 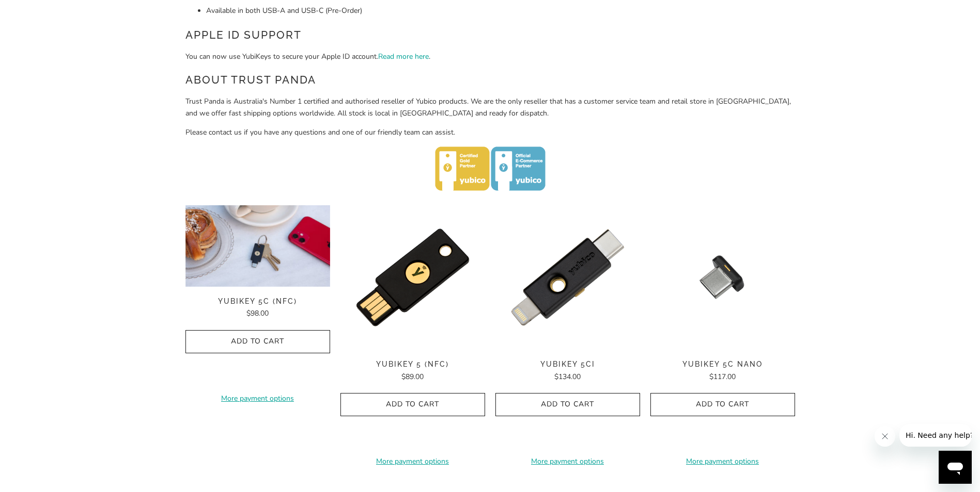 What do you see at coordinates (258, 246) in the screenshot?
I see `a: YubiKey 5C (NFC) - Trust Panda YubiKey 5C (NFC) - Trust Panda` at bounding box center [258, 246].